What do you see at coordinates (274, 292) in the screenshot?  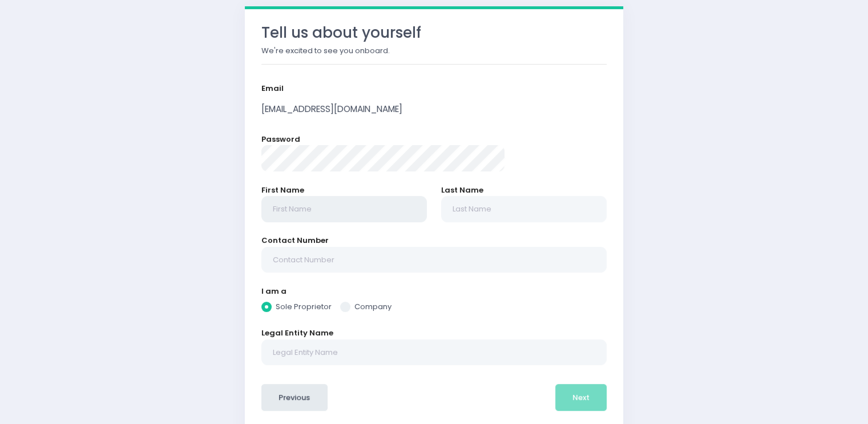 I see `label: I am a` at bounding box center [274, 292].